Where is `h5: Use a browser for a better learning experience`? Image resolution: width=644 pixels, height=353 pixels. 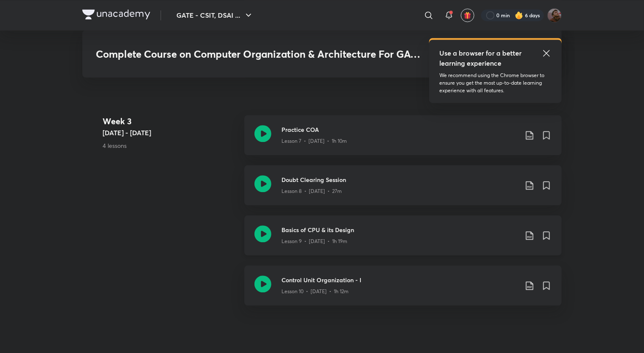 h5: Use a browser for a better learning experience is located at coordinates (481, 58).